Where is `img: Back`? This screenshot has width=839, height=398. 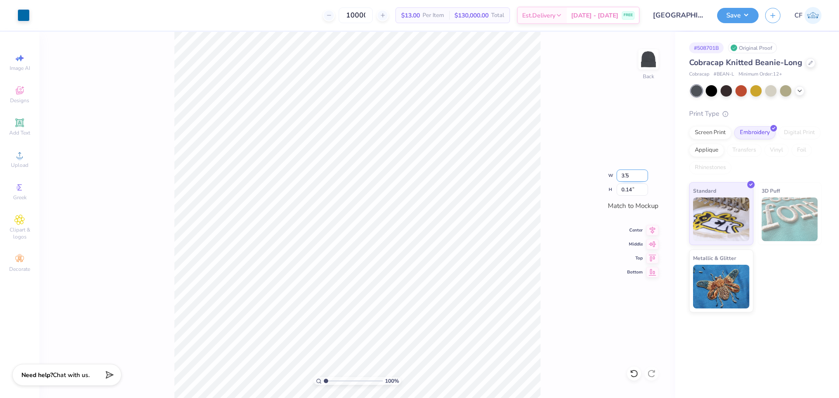
img: Back is located at coordinates (649, 59).